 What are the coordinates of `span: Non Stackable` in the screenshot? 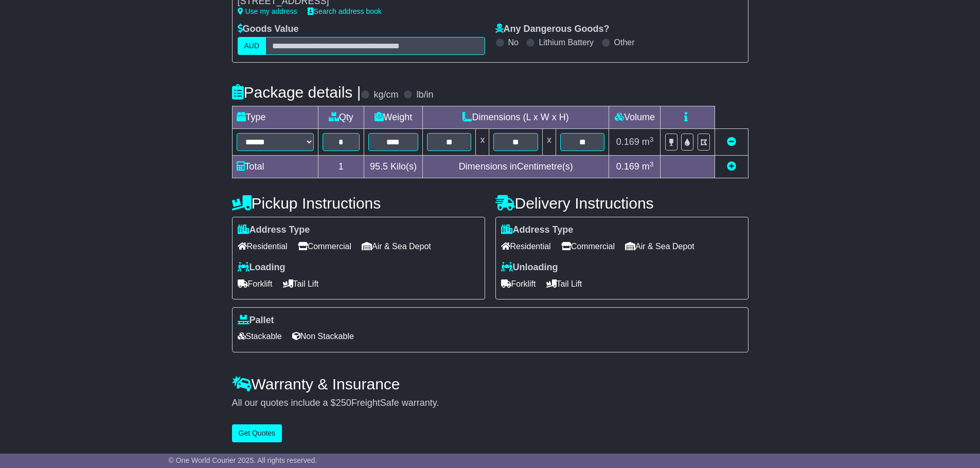 It's located at (323, 336).